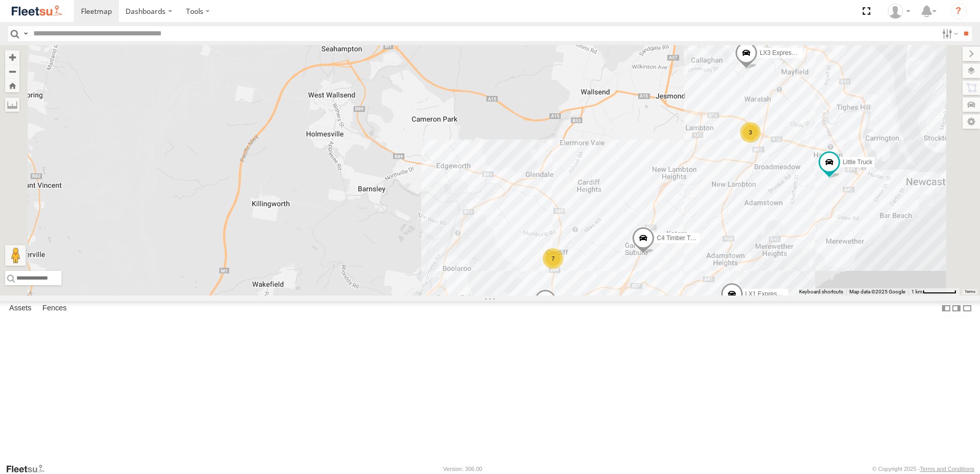 The width and height of the screenshot is (980, 474). What do you see at coordinates (55, 308) in the screenshot?
I see `label: Fences` at bounding box center [55, 308].